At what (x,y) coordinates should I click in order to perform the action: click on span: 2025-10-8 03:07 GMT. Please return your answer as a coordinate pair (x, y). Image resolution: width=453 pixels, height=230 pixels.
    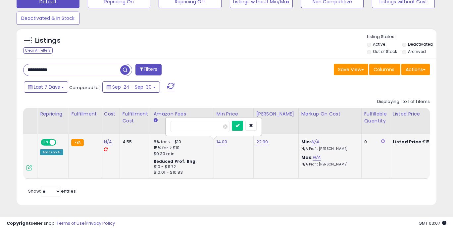
    Looking at the image, I should click on (432, 223).